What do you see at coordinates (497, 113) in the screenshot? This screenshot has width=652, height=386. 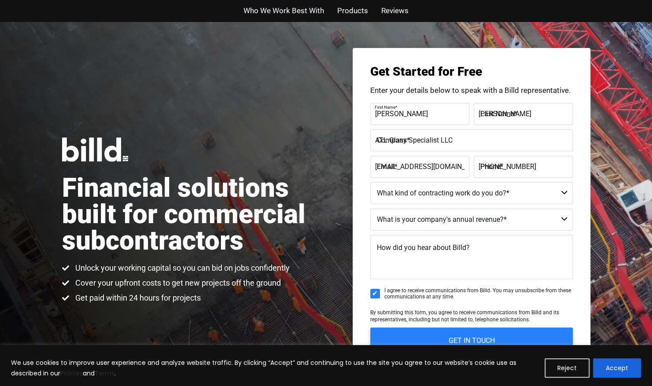 I see `span: Last Name` at bounding box center [497, 113].